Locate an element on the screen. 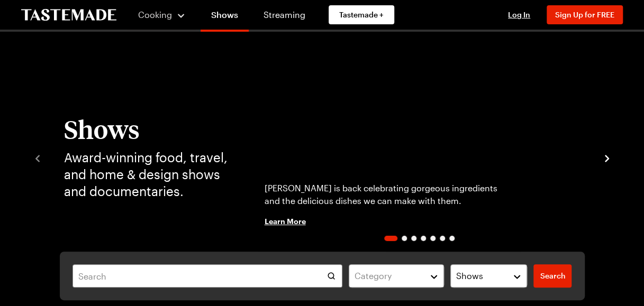 The image size is (644, 306). button: Cooking is located at coordinates (161, 14).